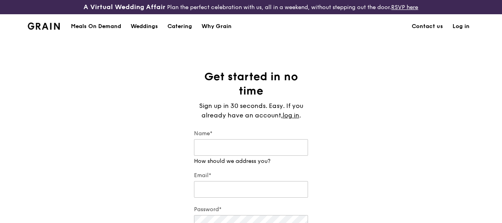  What do you see at coordinates (461, 27) in the screenshot?
I see `a: Log in` at bounding box center [461, 27].